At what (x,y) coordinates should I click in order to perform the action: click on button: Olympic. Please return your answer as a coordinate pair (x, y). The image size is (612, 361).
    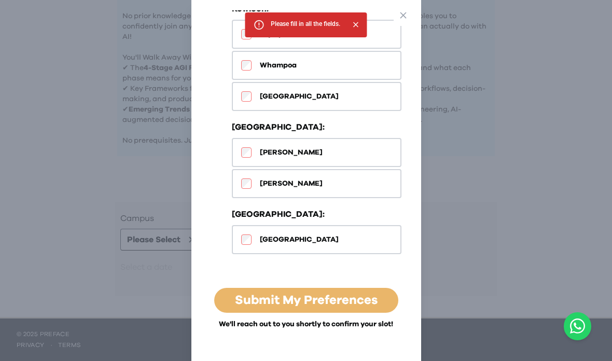
    Looking at the image, I should click on (317, 34).